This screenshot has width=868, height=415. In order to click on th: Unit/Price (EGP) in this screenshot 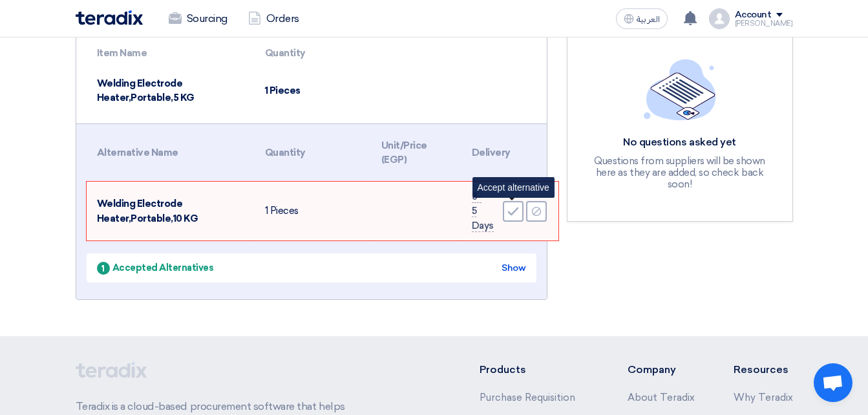, I will do `click(416, 153)`.